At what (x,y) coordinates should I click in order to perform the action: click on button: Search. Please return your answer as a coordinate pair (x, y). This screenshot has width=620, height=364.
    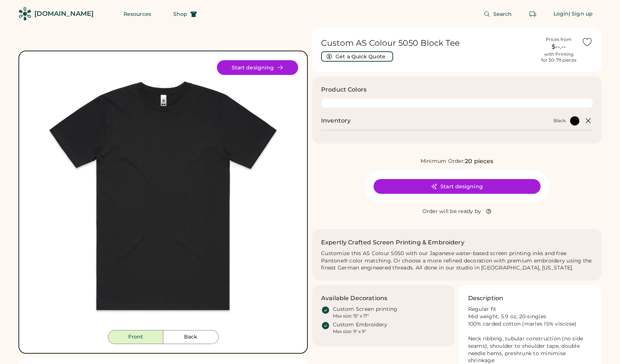
    Looking at the image, I should click on (498, 14).